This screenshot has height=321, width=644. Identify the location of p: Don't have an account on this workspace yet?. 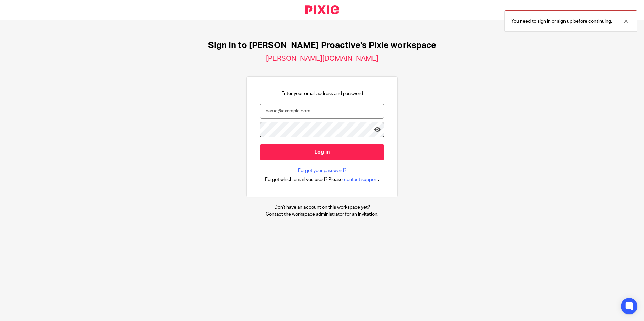
(322, 207).